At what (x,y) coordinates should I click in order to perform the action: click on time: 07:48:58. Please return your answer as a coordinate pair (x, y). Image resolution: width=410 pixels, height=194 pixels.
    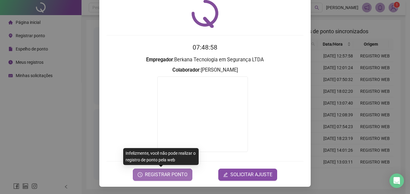
    Looking at the image, I should click on (205, 47).